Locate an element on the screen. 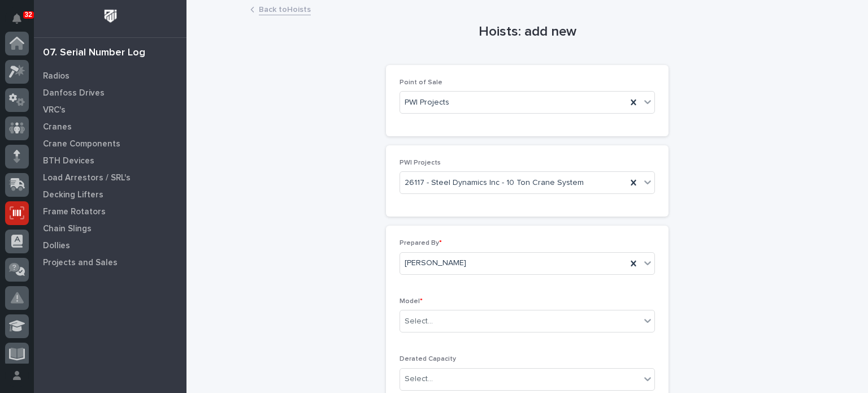  button: Notifications is located at coordinates (17, 19).